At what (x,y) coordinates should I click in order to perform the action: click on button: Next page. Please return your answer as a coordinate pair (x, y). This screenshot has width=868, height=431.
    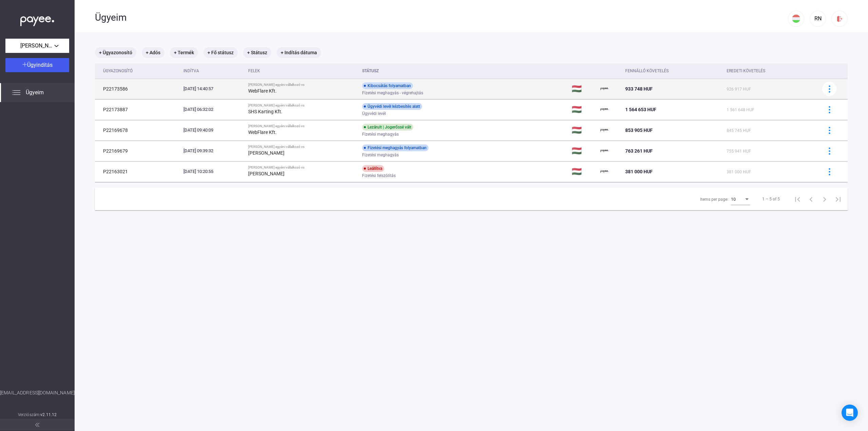
    Looking at the image, I should click on (825, 199).